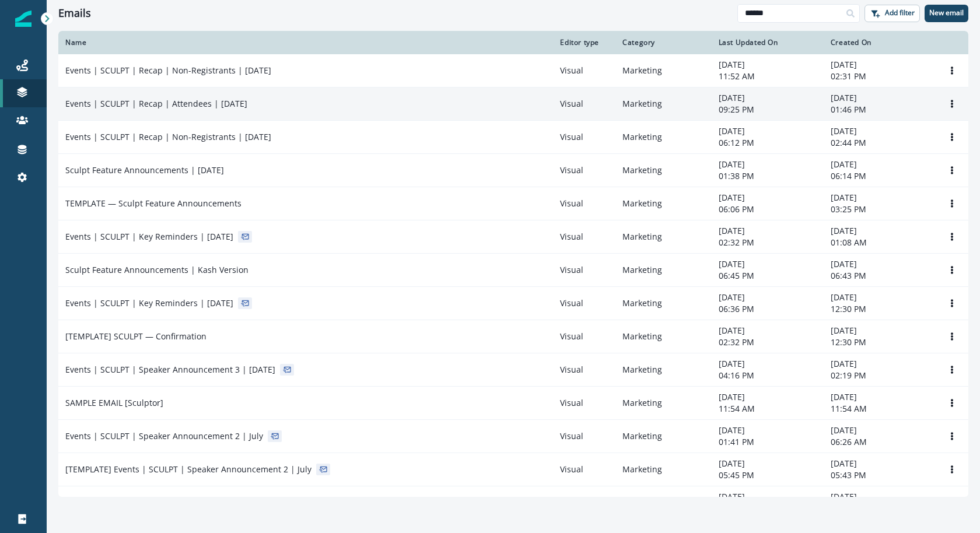 This screenshot has height=533, width=980. Describe the element at coordinates (767, 110) in the screenshot. I see `p: 09:25 PM` at that location.